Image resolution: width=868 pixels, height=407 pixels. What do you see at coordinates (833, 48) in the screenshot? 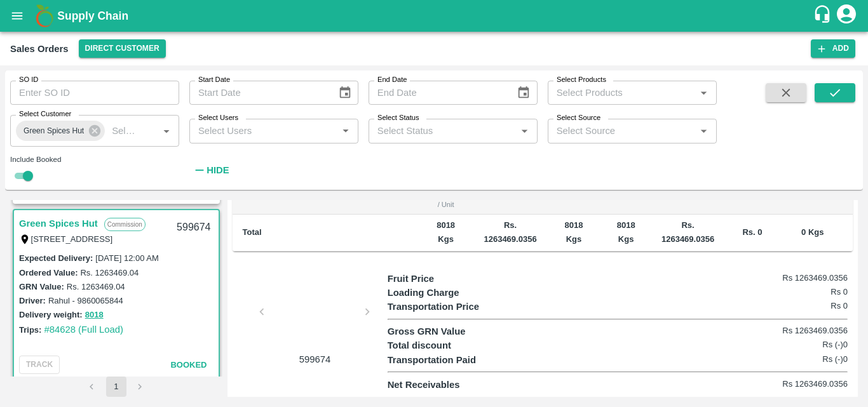
I see `button: Add` at bounding box center [833, 48].